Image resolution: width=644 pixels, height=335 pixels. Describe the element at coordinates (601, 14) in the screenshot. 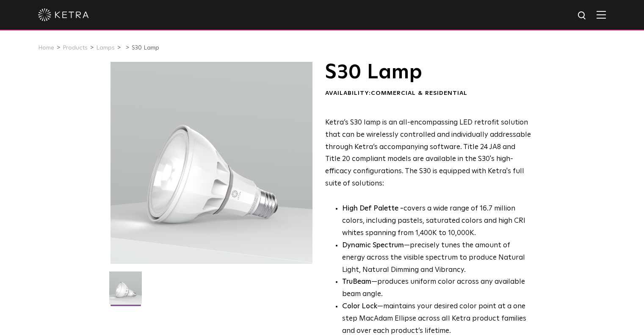

I see `img: Hamburger%20Nav.svg` at that location.